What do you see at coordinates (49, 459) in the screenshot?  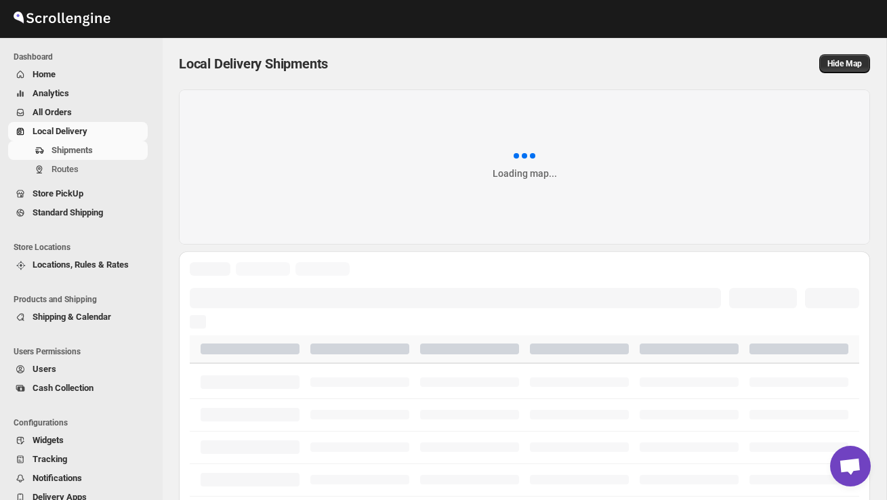 I see `span: Tracking` at bounding box center [49, 459].